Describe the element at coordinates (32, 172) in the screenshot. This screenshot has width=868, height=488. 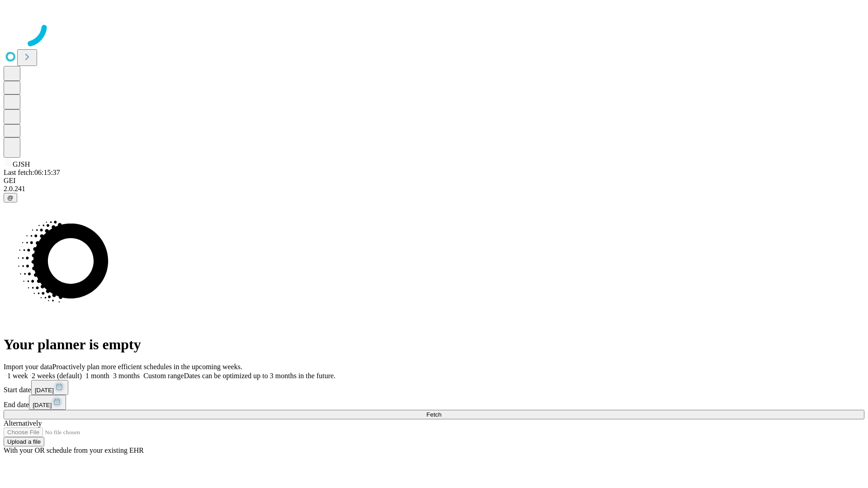
I see `span: Last fetch: 06:15:37` at that location.